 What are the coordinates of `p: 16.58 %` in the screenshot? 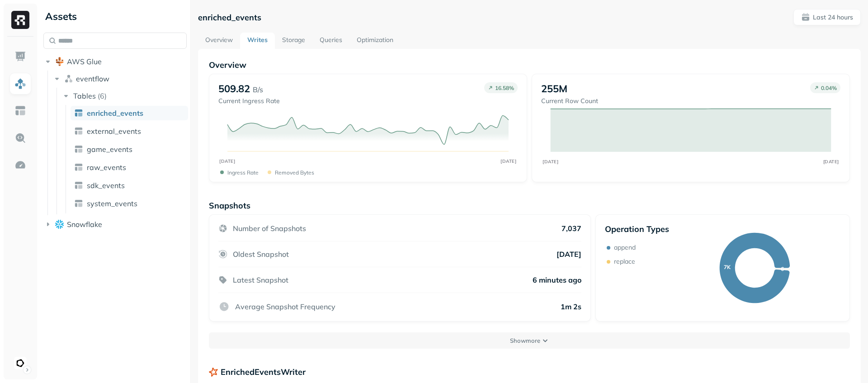 It's located at (505, 88).